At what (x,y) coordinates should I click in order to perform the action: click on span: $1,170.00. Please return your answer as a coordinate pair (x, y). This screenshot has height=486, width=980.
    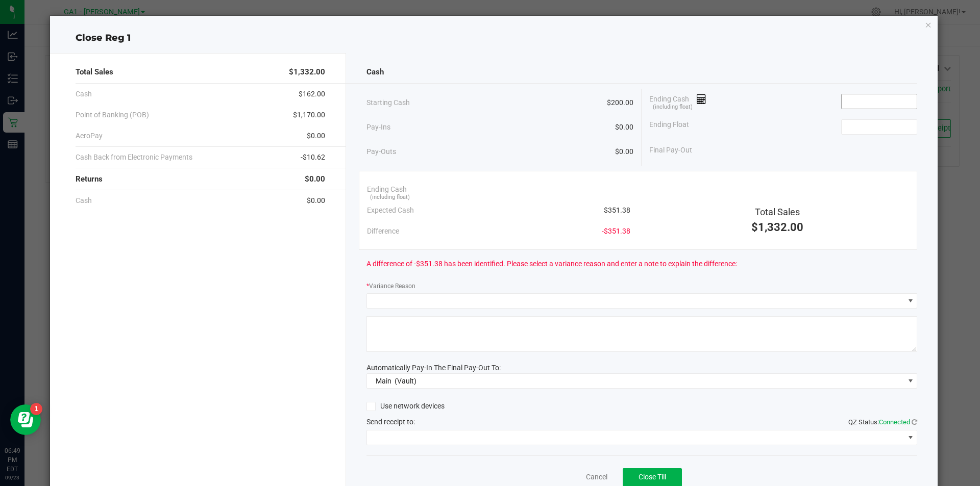
    Looking at the image, I should click on (309, 115).